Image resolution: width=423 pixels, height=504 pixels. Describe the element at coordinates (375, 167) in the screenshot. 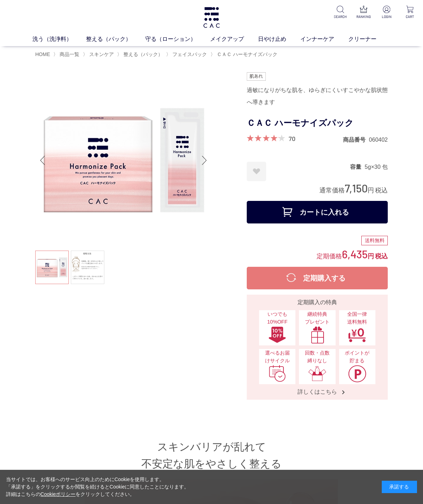

I see `dd: 5g×30 包` at that location.